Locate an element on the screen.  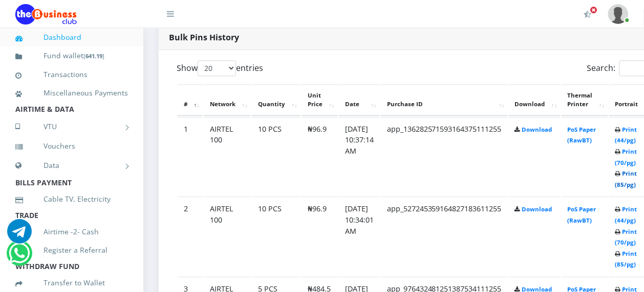
td: app_527245359164827183611255 is located at coordinates (444, 236).